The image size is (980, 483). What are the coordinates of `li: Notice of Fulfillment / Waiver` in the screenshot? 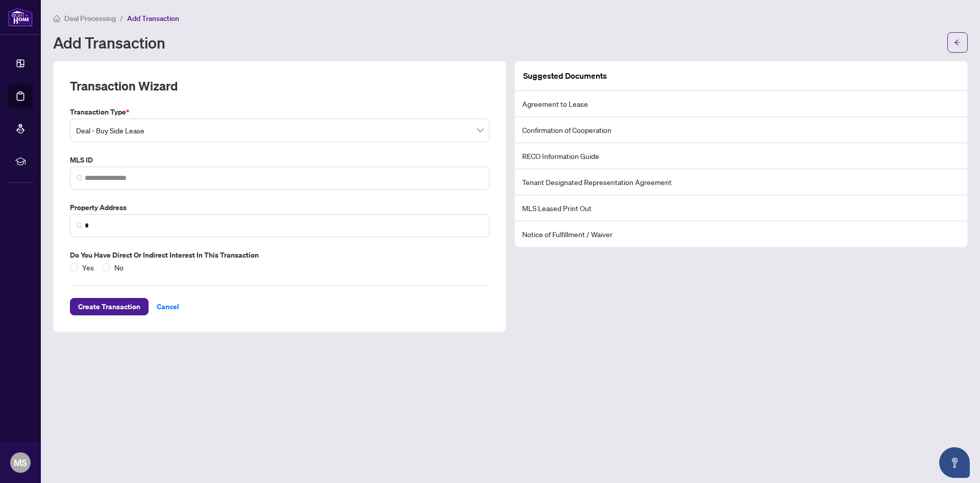 It's located at (742, 234).